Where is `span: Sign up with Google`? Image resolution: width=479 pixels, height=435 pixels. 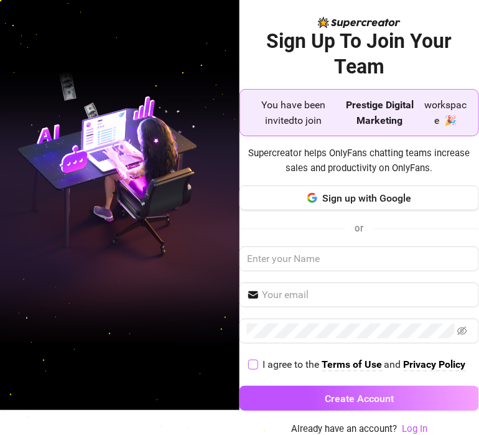
span: Sign up with Google is located at coordinates (367, 198).